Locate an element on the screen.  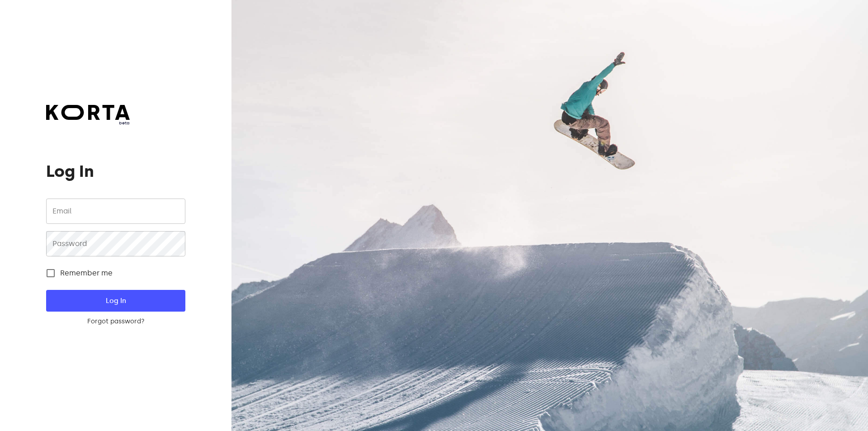
span: Remember me is located at coordinates (87, 273).